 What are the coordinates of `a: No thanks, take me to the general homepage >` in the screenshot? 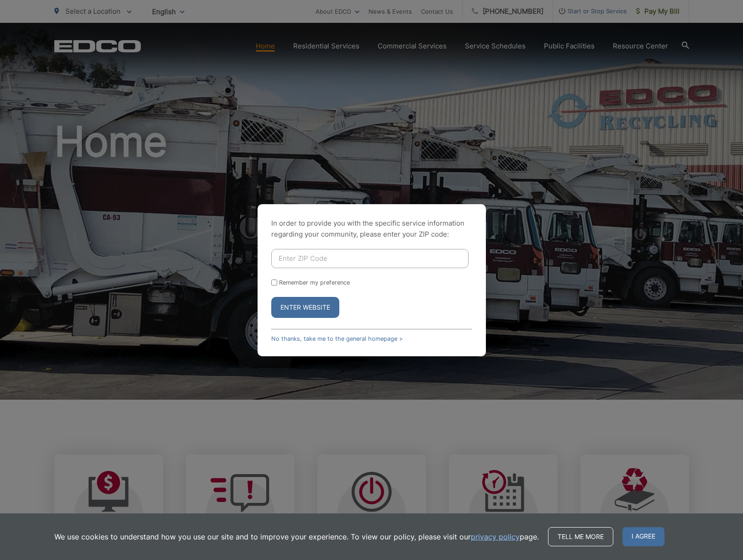 It's located at (338, 338).